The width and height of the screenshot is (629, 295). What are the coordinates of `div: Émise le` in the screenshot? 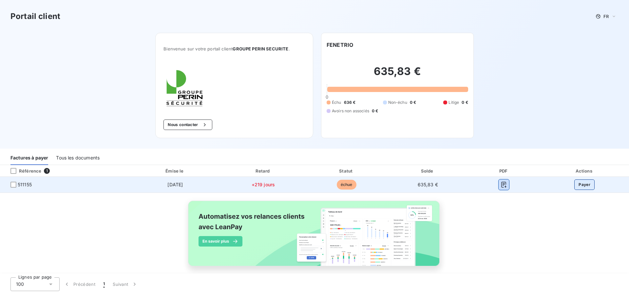 It's located at (175, 171).